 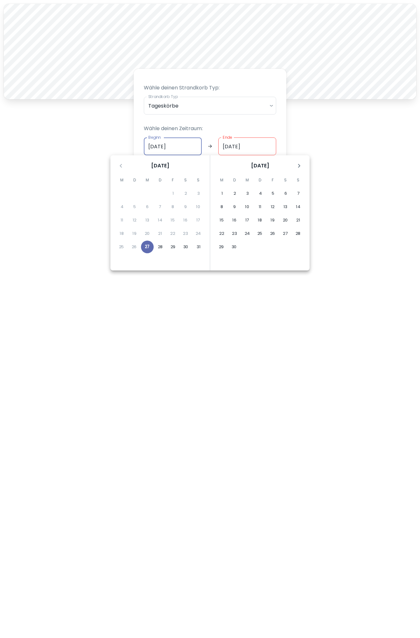 I want to click on button: 26, so click(x=273, y=234).